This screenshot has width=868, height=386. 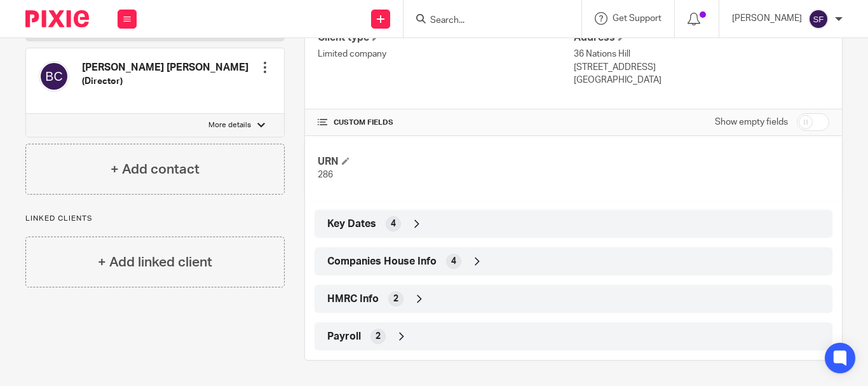 I want to click on h4: + Add contact, so click(x=155, y=169).